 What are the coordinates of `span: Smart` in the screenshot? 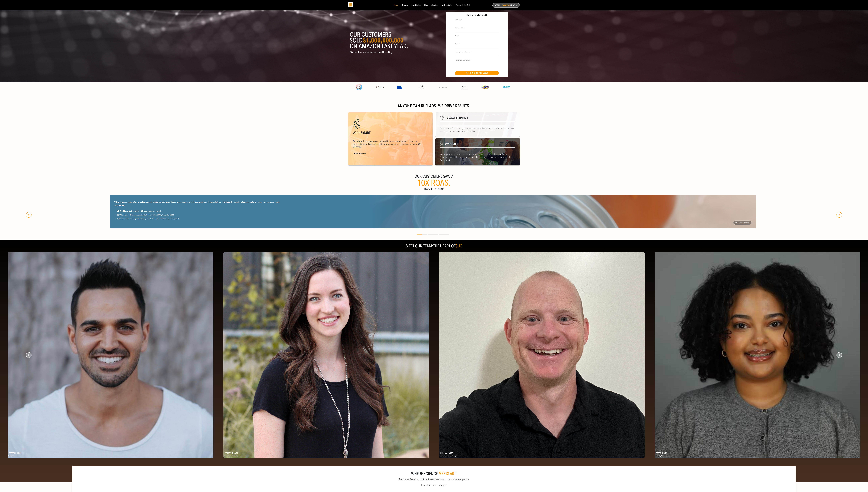 It's located at (365, 133).